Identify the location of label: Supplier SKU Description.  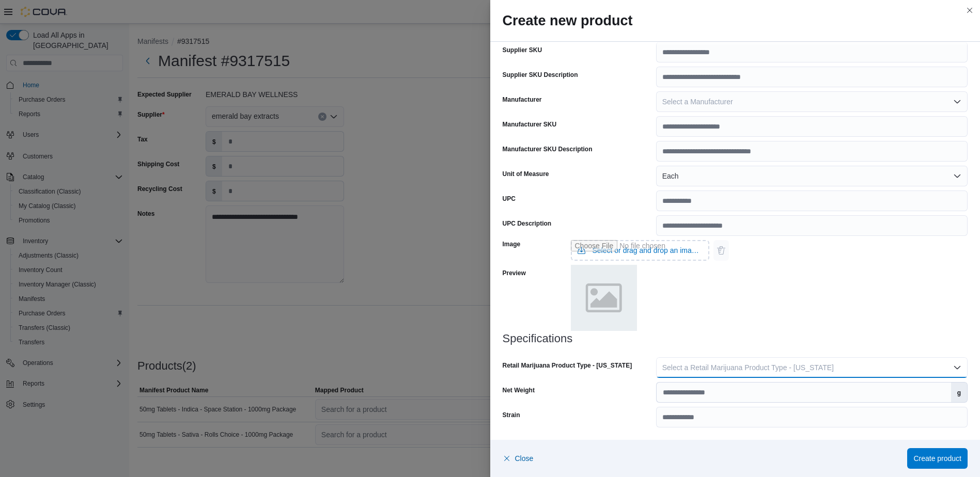
(541, 75).